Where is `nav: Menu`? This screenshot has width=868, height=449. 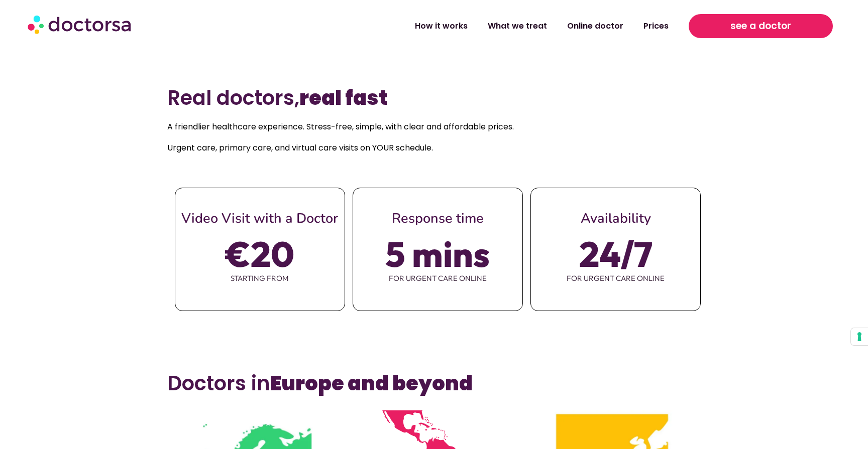
nav: Menu is located at coordinates (452, 26).